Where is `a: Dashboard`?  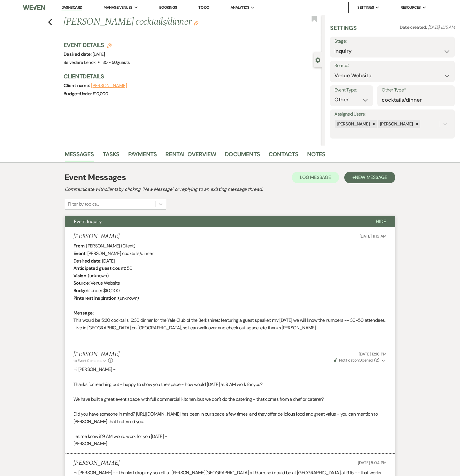 a: Dashboard is located at coordinates (72, 8).